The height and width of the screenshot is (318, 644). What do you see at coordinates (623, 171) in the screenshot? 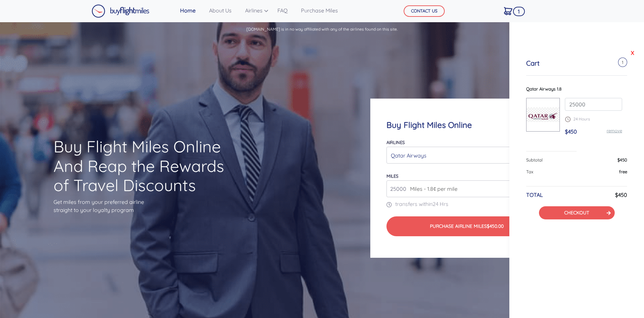
I see `span: free` at bounding box center [623, 171].